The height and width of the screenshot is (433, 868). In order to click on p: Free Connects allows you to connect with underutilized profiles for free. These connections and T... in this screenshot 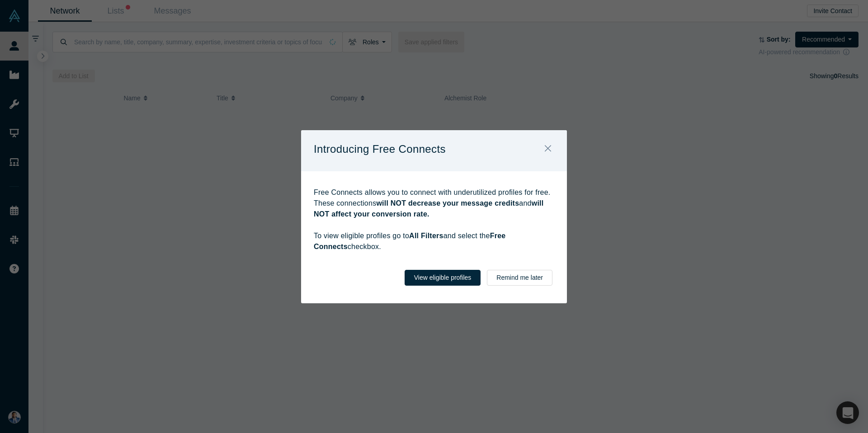, I will do `click(434, 220)`.